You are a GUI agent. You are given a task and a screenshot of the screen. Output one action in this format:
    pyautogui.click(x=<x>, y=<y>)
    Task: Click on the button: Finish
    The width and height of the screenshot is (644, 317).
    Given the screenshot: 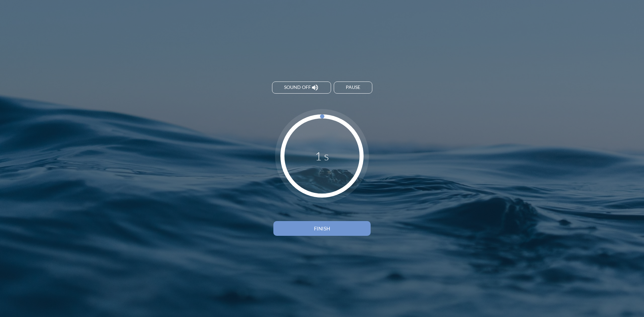 What is the action you would take?
    pyautogui.click(x=322, y=229)
    